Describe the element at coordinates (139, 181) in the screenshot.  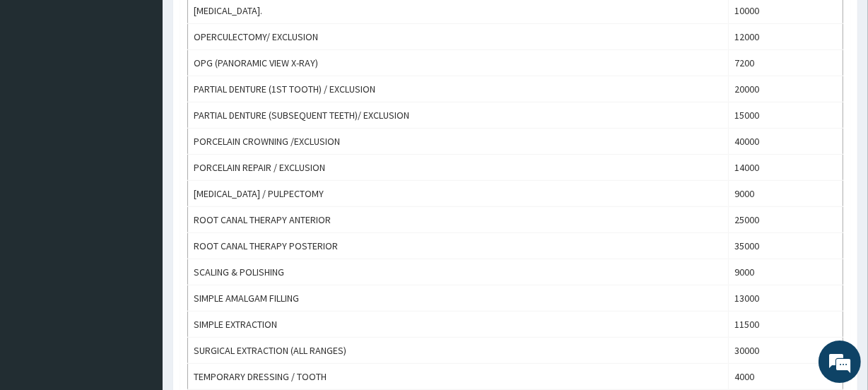
I see `span: We're online!` at that location.